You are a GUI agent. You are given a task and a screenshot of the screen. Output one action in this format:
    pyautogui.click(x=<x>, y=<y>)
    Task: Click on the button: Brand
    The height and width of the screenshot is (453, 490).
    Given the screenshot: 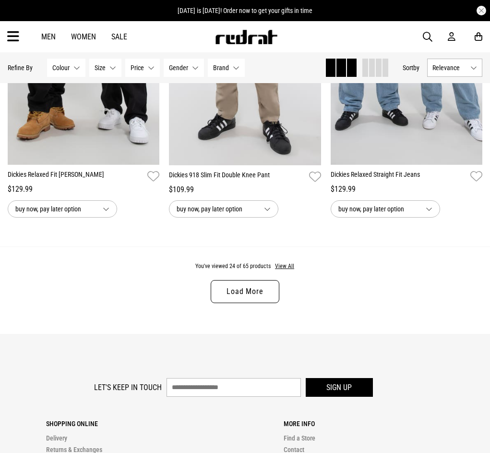 What is the action you would take?
    pyautogui.click(x=226, y=68)
    